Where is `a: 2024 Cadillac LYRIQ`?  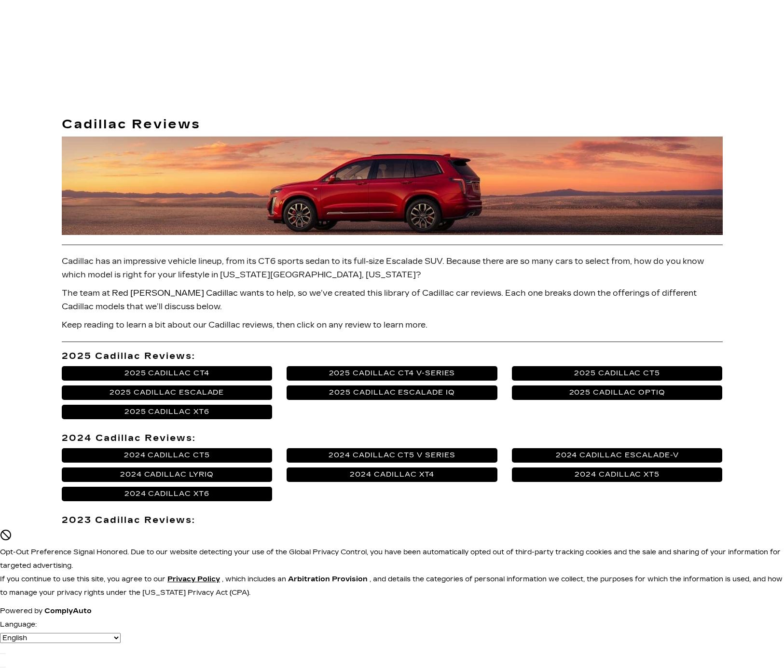 a: 2024 Cadillac LYRIQ is located at coordinates (167, 475).